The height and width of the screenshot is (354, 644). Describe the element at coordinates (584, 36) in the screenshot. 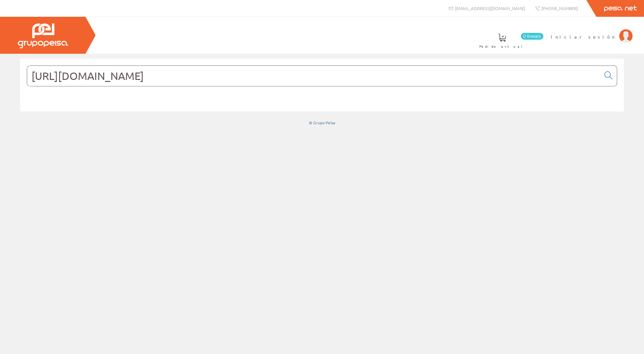

I see `span: Iniciar sesión` at that location.